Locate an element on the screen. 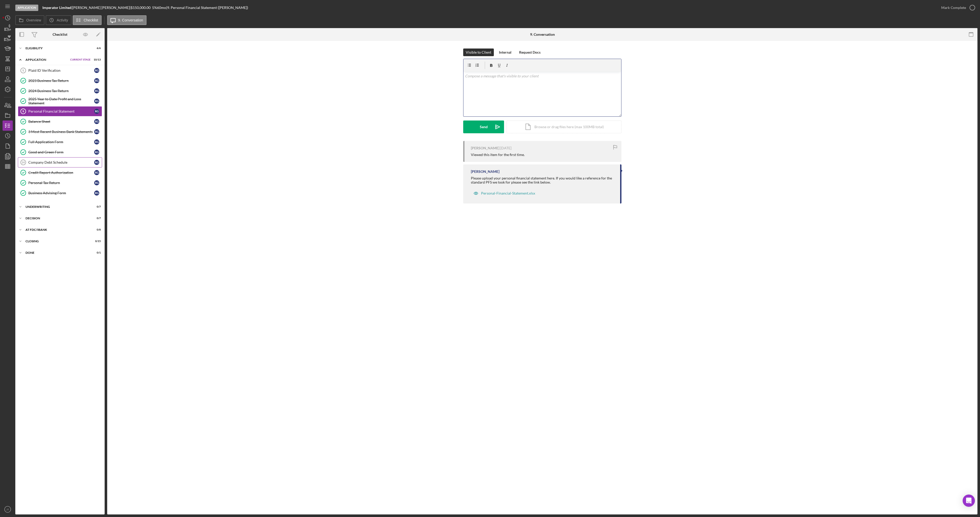 This screenshot has height=517, width=980. time: 2025-08-13 15:35 is located at coordinates (506, 148).